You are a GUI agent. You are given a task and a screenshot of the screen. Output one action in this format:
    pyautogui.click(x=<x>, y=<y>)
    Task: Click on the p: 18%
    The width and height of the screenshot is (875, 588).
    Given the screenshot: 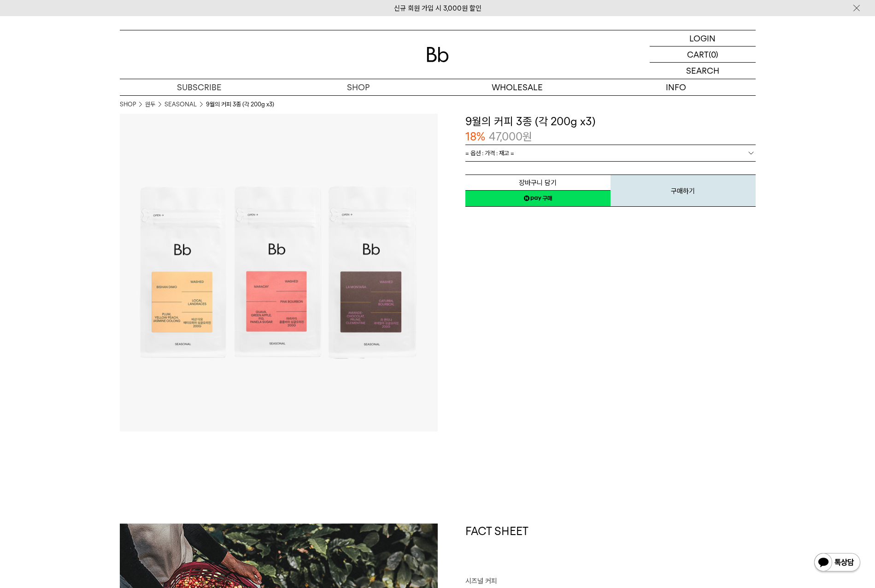 What is the action you would take?
    pyautogui.click(x=475, y=136)
    